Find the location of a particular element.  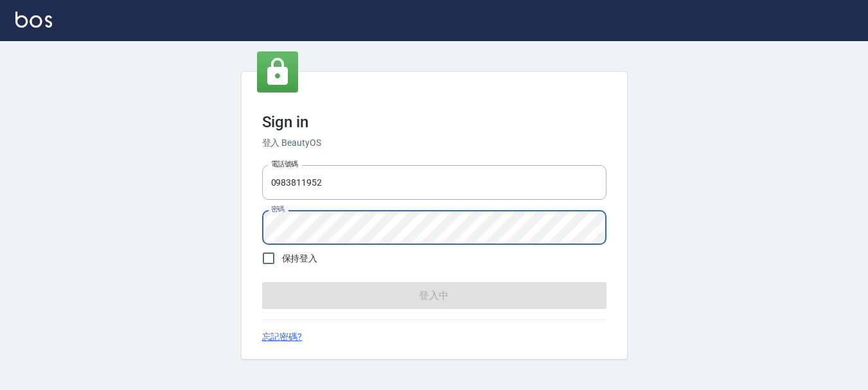

h6: 登入 BeautyOS is located at coordinates (435, 143).